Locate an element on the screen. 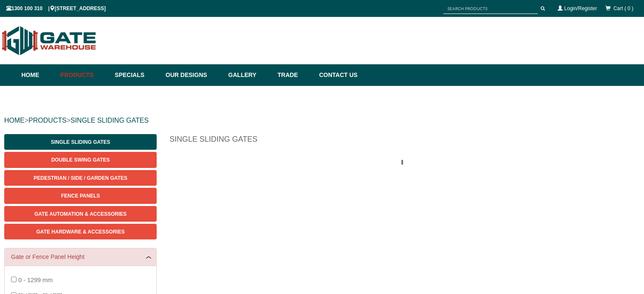  a: SINGLE SLIDING GATES is located at coordinates (109, 120).